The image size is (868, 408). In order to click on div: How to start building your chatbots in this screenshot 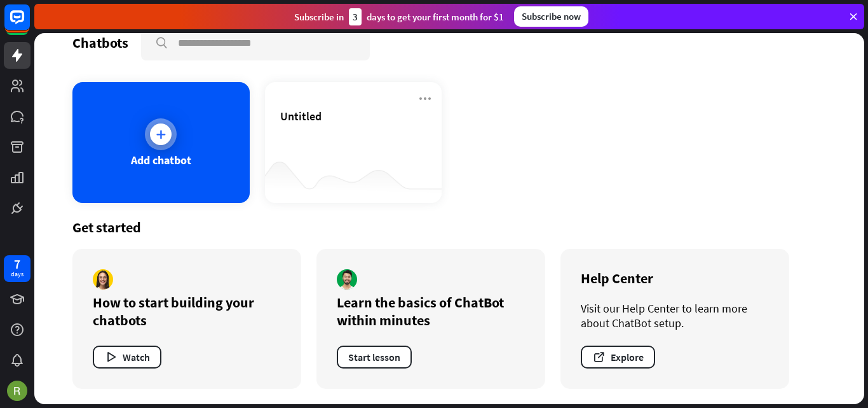, I will do `click(187, 311)`.